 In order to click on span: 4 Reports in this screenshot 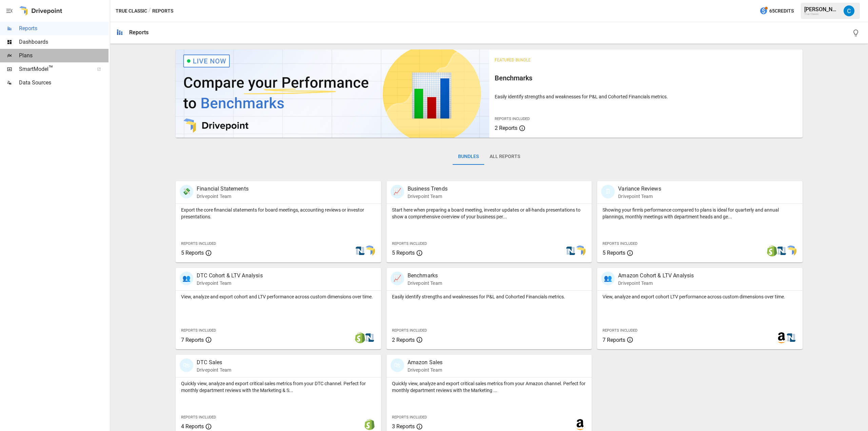, I will do `click(192, 426)`.